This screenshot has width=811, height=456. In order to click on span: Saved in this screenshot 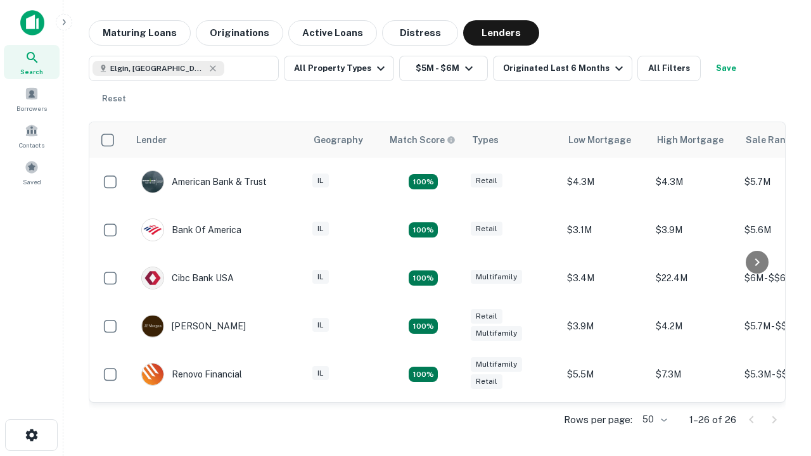, I will do `click(32, 182)`.